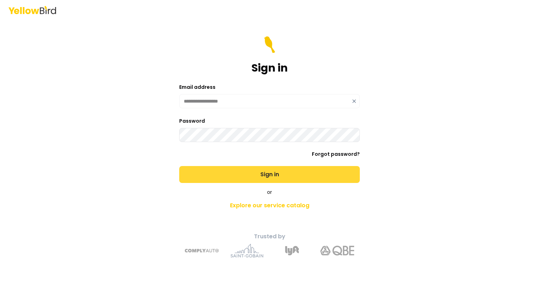 The height and width of the screenshot is (294, 539). I want to click on a: Forgot password?, so click(336, 154).